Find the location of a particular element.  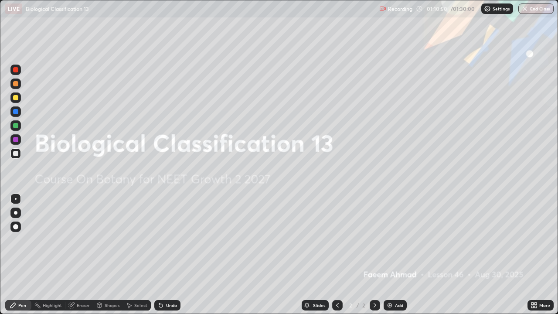

img: end-class-cross is located at coordinates (525, 9).